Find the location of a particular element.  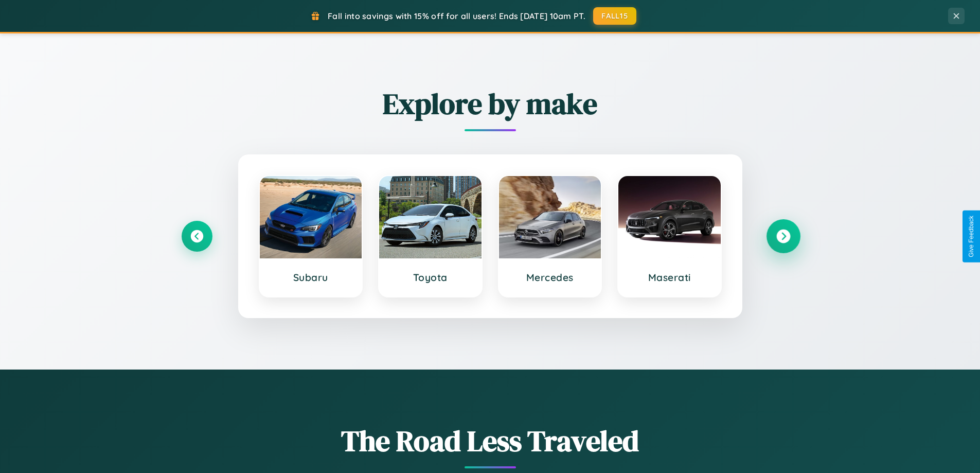

button: FALL15 is located at coordinates (615, 16).